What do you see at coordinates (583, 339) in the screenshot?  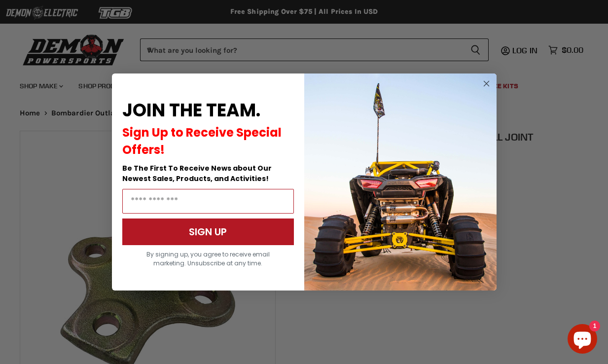 I see `inbox-online-store-chat: Shopify online store chat` at bounding box center [583, 339].